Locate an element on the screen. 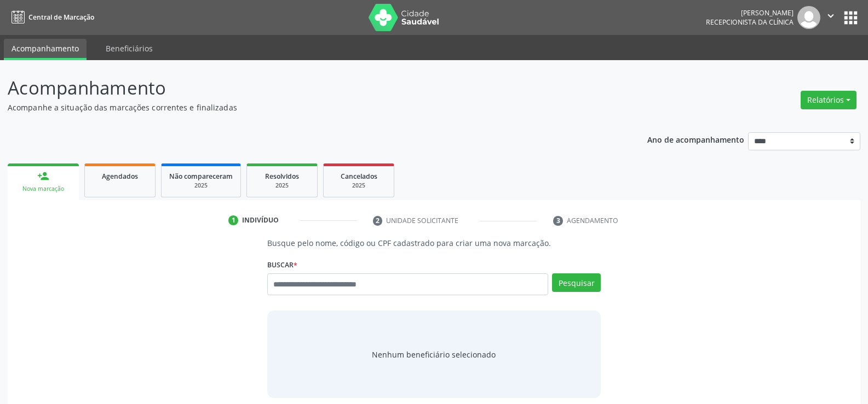  button: Relatórios is located at coordinates (828, 100).